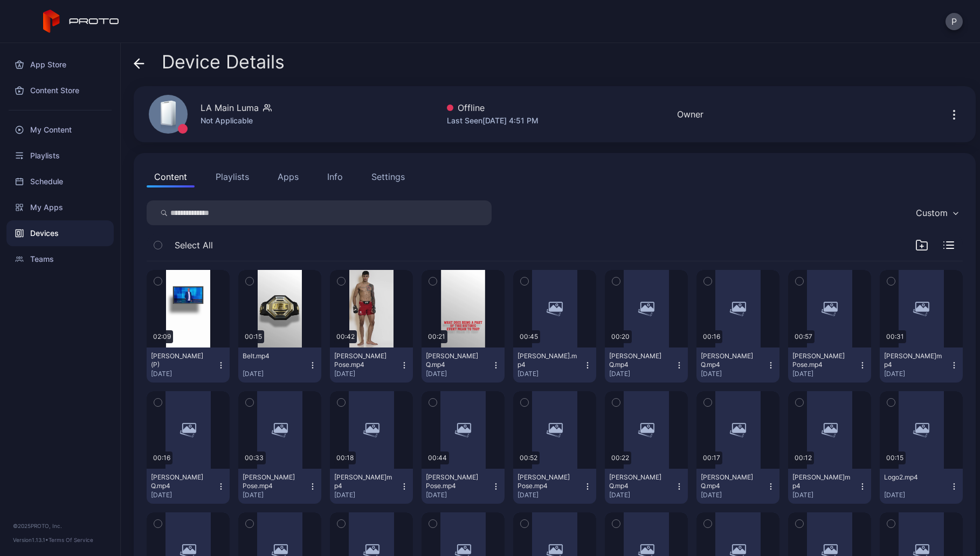 This screenshot has height=556, width=980. I want to click on span: Select All, so click(194, 246).